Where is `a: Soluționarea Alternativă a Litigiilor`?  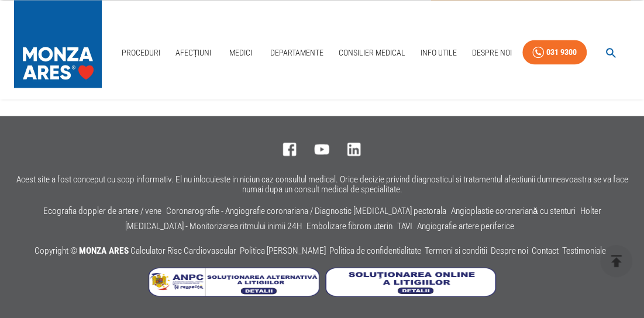 a: Soluționarea Alternativă a Litigiilor is located at coordinates (237, 292).